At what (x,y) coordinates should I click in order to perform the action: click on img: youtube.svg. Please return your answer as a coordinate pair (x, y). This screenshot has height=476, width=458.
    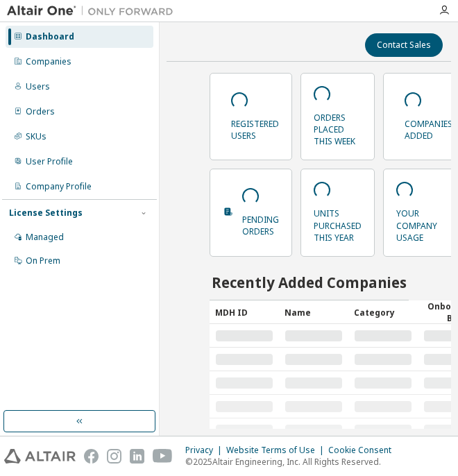
    Looking at the image, I should click on (162, 456).